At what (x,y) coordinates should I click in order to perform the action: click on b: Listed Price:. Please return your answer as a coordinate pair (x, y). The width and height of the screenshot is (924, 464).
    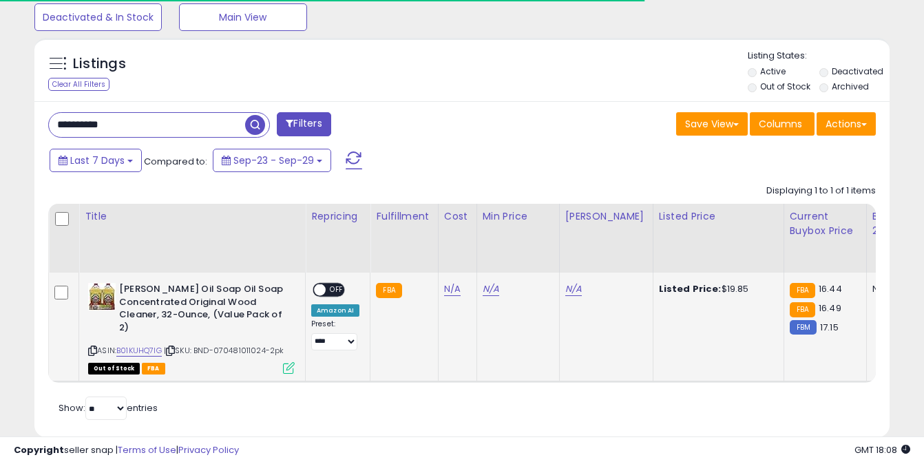
    Looking at the image, I should click on (690, 288).